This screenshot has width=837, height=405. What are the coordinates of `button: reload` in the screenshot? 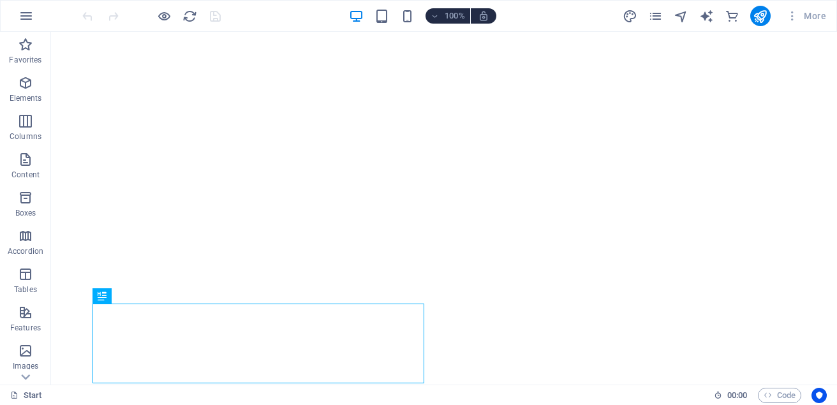 It's located at (189, 16).